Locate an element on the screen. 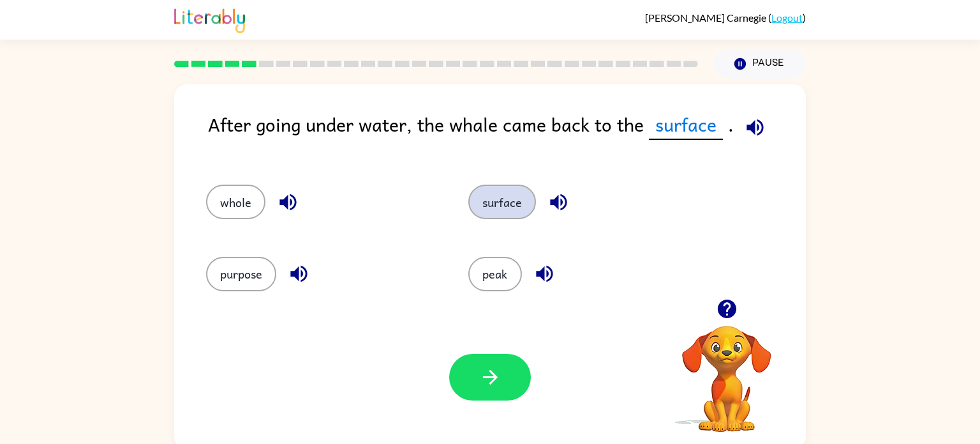 This screenshot has height=444, width=980. div: After going under water, the whale came back to the . is located at coordinates (507, 134).